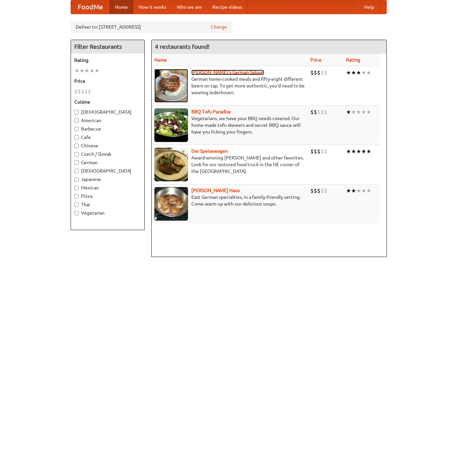  Describe the element at coordinates (228, 7) in the screenshot. I see `a: Recipe videos` at that location.